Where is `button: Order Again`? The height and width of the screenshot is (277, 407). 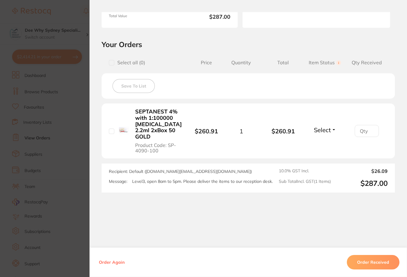 button: Order Again is located at coordinates (111, 263).